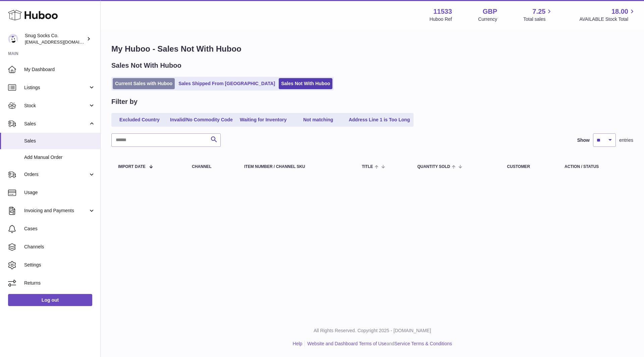 Image resolution: width=644 pixels, height=357 pixels. Describe the element at coordinates (538, 15) in the screenshot. I see `a: 7.25 Total sales` at that location.